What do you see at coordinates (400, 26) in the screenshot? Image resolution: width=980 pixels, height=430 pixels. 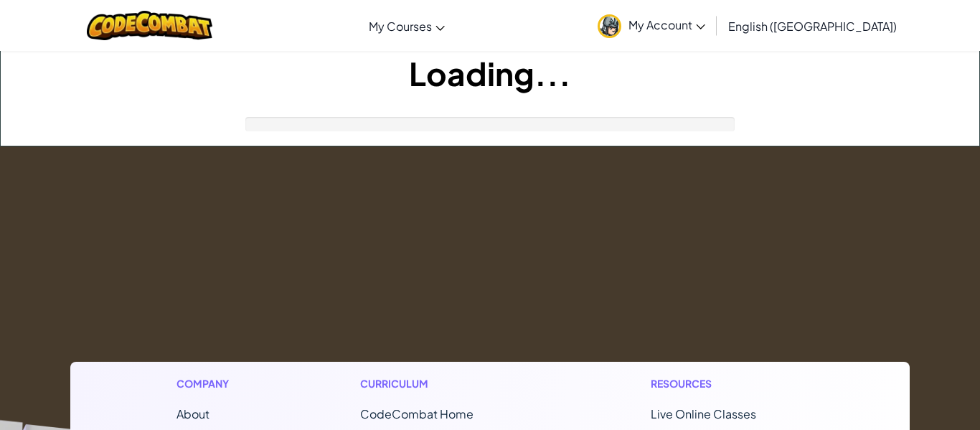 I see `span: My Courses` at bounding box center [400, 26].